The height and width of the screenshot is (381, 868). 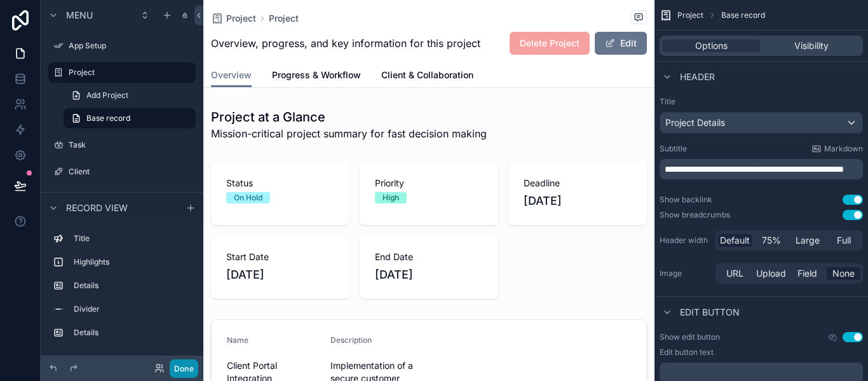 What do you see at coordinates (122, 198) in the screenshot?
I see `a: Contact` at bounding box center [122, 198].